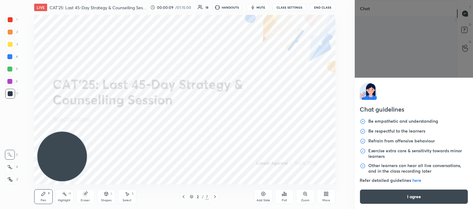 The width and height of the screenshot is (473, 209). Describe the element at coordinates (263, 200) in the screenshot. I see `div: Add Slide` at that location.